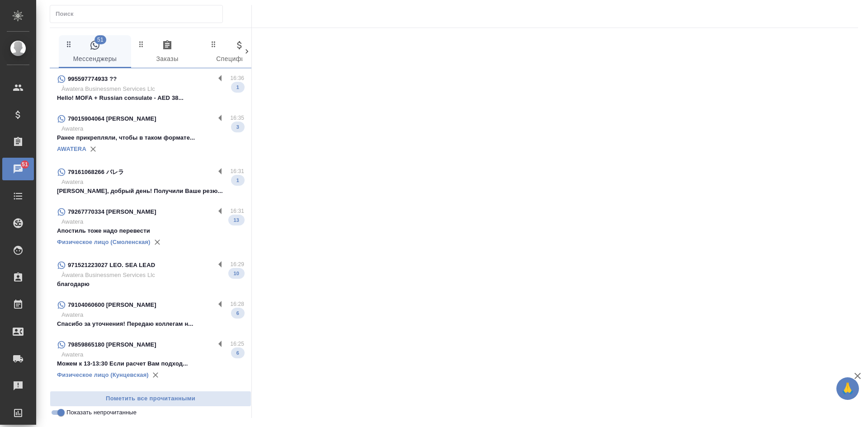  Describe the element at coordinates (111, 266) in the screenshot. I see `p: 971521223027 LEO. SEA LEAD` at that location.